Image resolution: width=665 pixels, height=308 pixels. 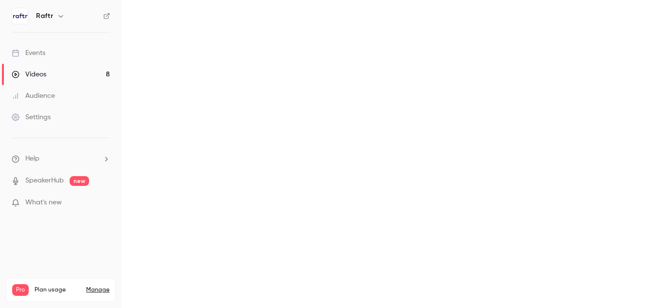 I want to click on a: Manage, so click(x=98, y=290).